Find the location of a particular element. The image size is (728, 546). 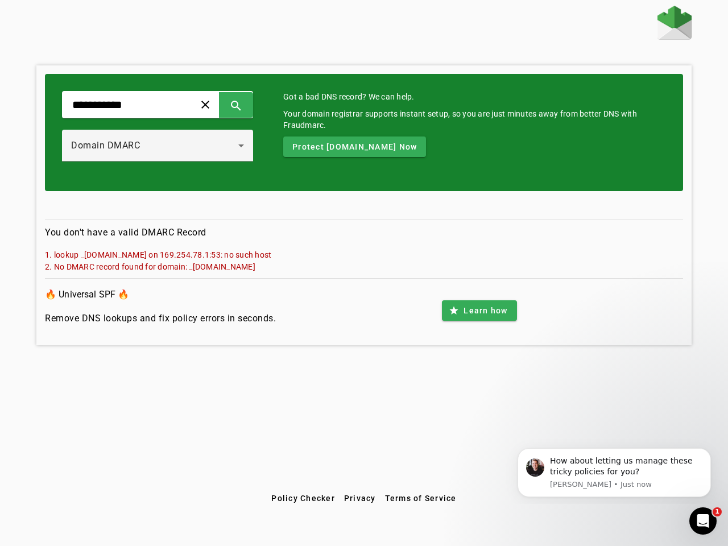

h3: 🔥 Universal SPF 🔥 is located at coordinates (160, 294).